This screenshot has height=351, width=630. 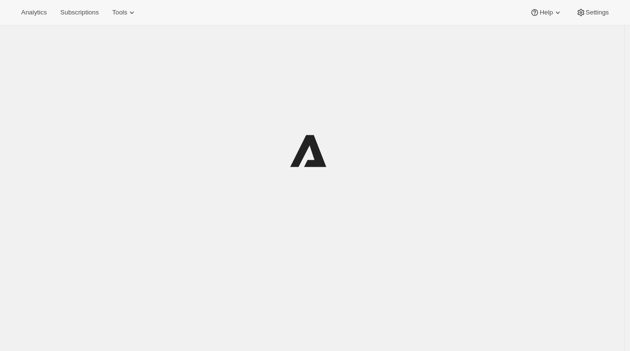 I want to click on button: Help, so click(x=546, y=13).